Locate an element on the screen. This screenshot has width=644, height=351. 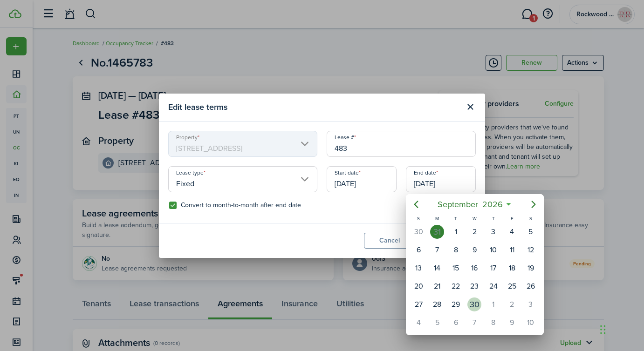
span: September is located at coordinates (457, 204).